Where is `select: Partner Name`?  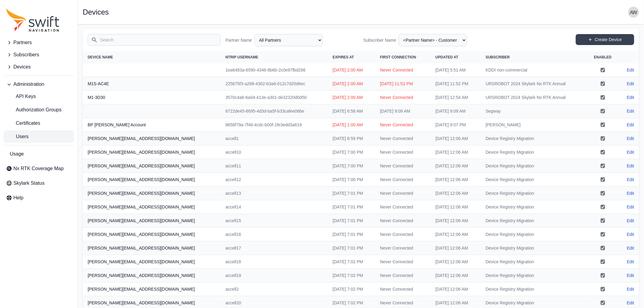 select: Partner Name is located at coordinates (289, 40).